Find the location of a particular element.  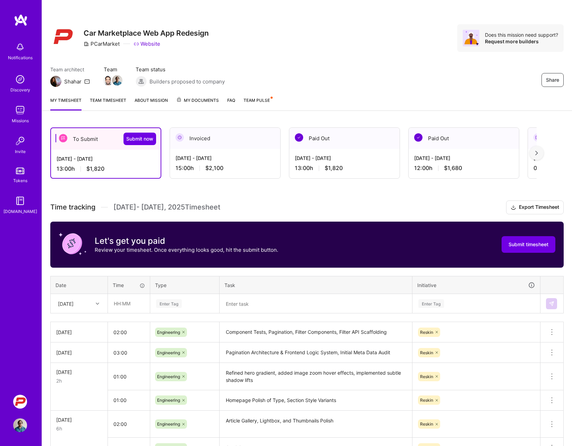

span: Builders proposed to company is located at coordinates (187, 81).